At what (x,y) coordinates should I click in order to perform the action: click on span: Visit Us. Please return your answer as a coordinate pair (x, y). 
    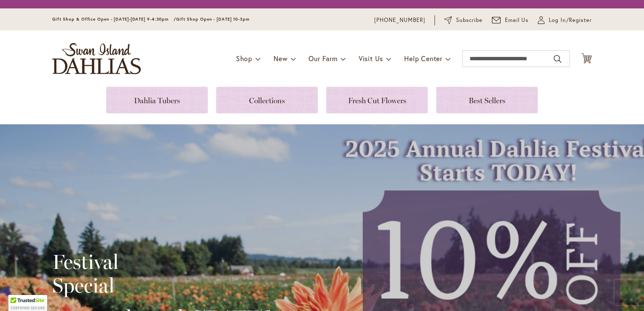
    Looking at the image, I should click on (371, 58).